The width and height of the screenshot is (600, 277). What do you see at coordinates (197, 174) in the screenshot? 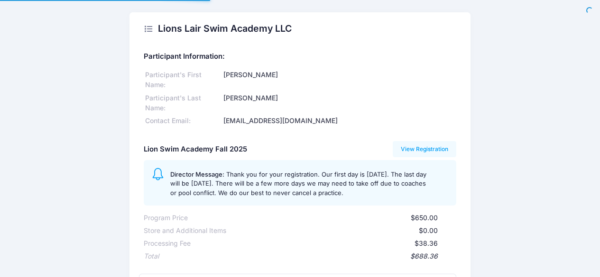
I see `span: Director Message:` at bounding box center [197, 174].